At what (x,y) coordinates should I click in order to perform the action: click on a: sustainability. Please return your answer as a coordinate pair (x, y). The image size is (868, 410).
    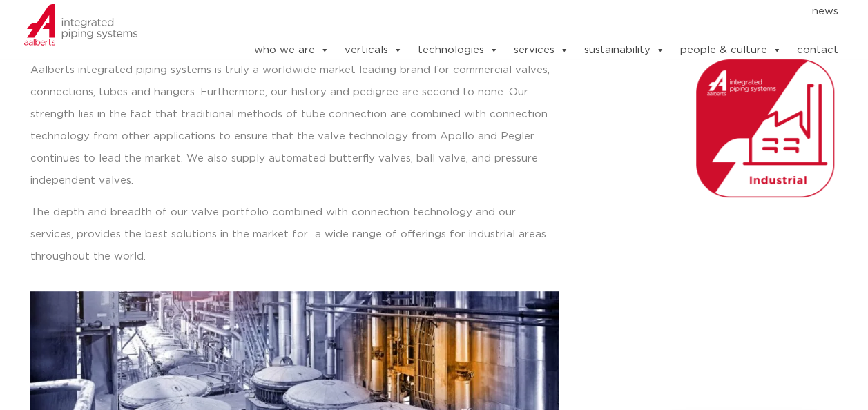
    Looking at the image, I should click on (623, 50).